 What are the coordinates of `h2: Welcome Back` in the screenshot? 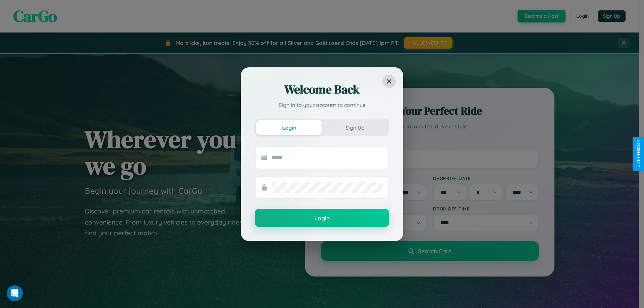 It's located at (322, 90).